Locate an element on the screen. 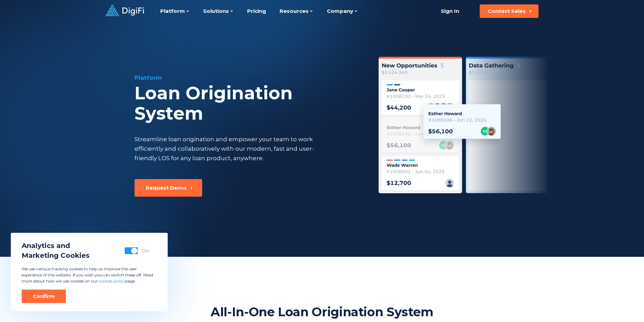 The image size is (644, 322). div: Streamline loan origination and empower your team to work efficiently and collaboratively with ou... is located at coordinates (231, 148).